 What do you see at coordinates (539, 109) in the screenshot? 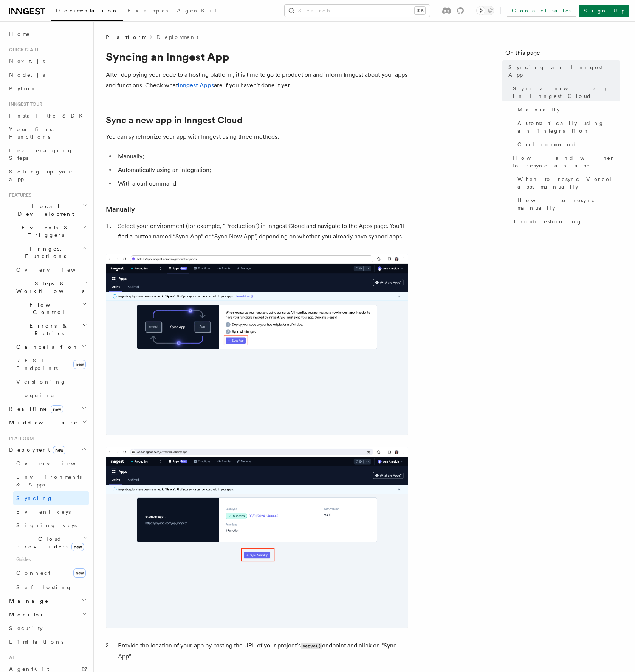
I see `span: Manually` at bounding box center [539, 109].